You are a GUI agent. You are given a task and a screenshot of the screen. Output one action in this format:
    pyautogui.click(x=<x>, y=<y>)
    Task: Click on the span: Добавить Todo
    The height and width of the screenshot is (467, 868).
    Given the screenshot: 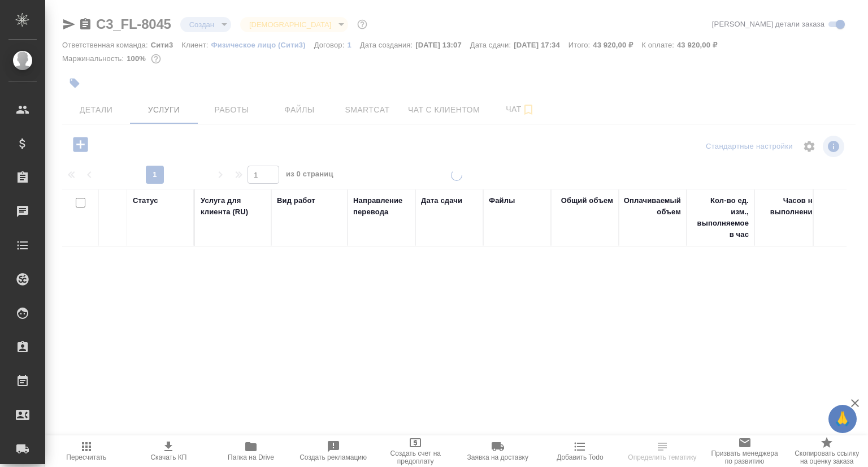 What is the action you would take?
    pyautogui.click(x=580, y=457)
    